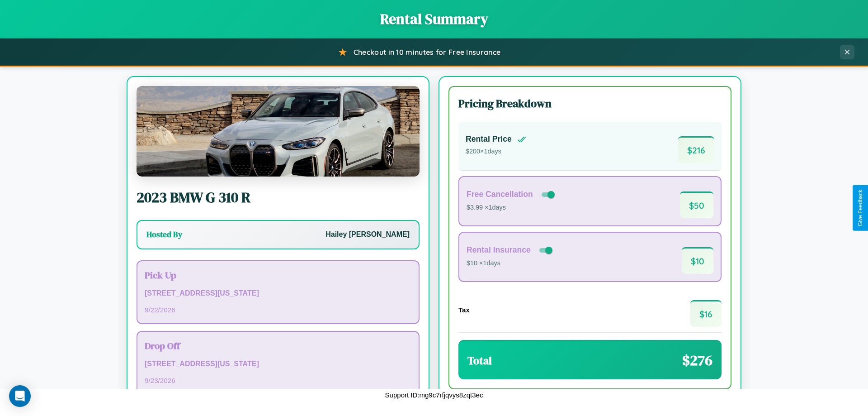  I want to click on div: Open Intercom Messenger, so click(20, 396).